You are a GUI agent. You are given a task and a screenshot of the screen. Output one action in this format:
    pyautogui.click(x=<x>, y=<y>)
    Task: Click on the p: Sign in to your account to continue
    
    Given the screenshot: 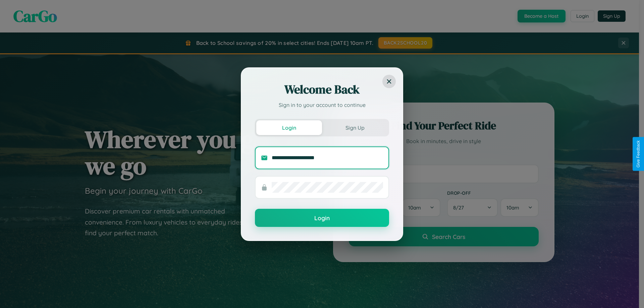 What is the action you would take?
    pyautogui.click(x=322, y=105)
    